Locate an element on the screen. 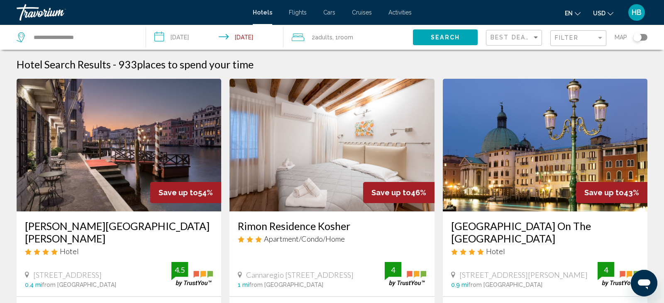  span: Cruises is located at coordinates (362, 12).